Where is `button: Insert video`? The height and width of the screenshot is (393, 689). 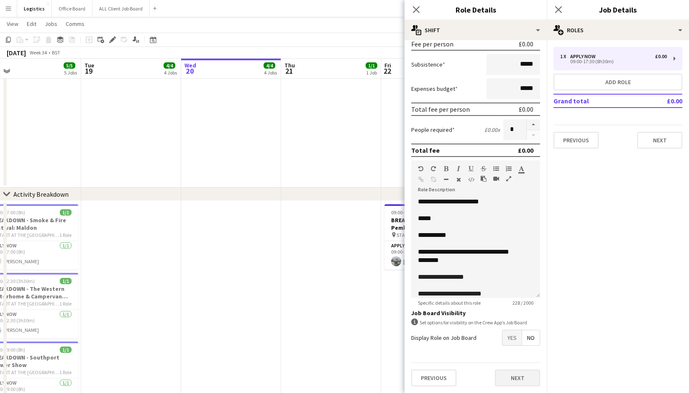
button: Insert video is located at coordinates (496, 179).